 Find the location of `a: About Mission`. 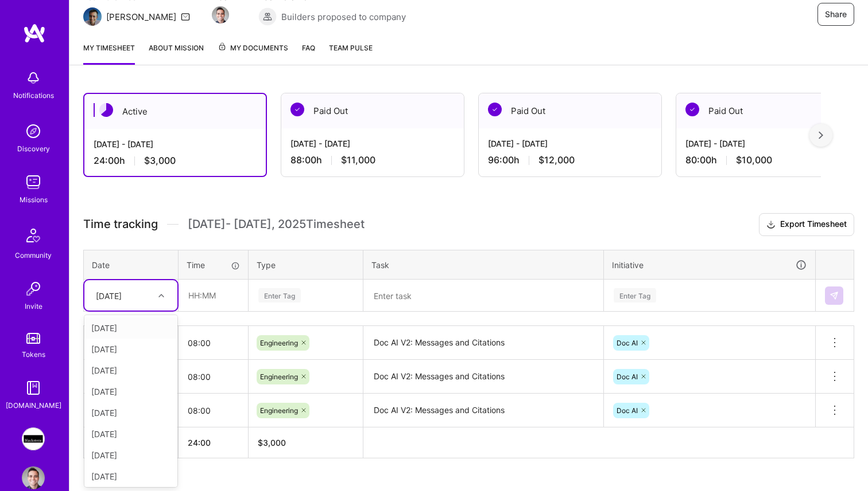

a: About Mission is located at coordinates (176, 54).